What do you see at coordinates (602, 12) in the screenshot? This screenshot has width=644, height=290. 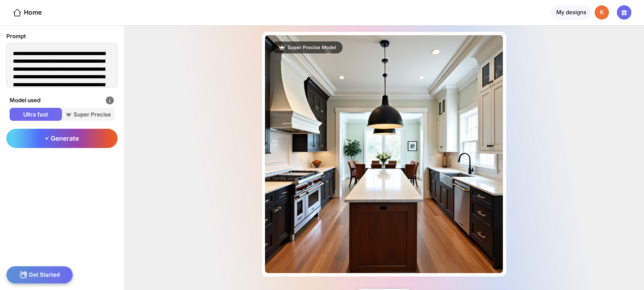 I see `div: K` at bounding box center [602, 12].